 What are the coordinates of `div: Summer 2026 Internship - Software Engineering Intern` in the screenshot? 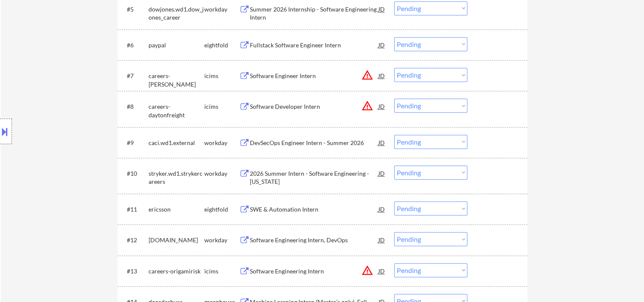 It's located at (314, 14).